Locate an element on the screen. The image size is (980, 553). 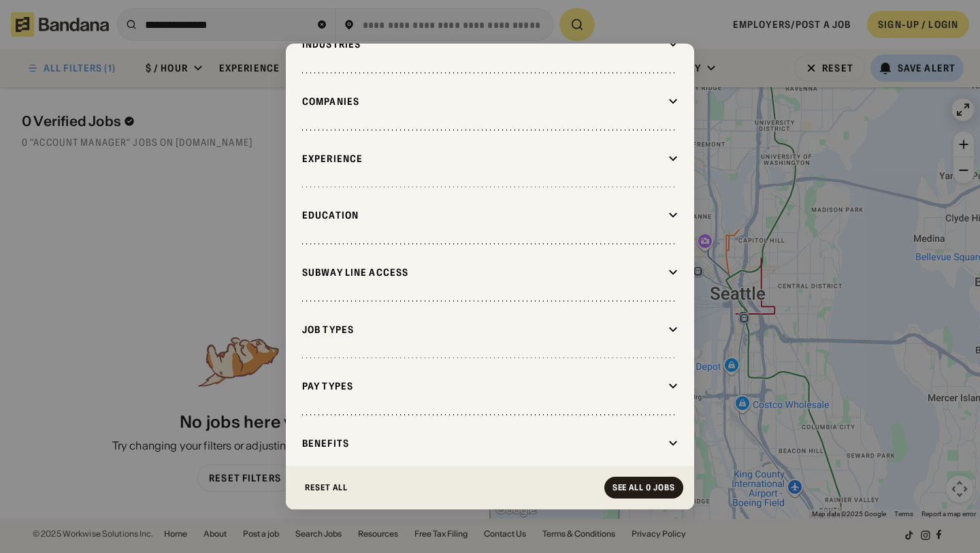
div: Reset All is located at coordinates (326, 487).